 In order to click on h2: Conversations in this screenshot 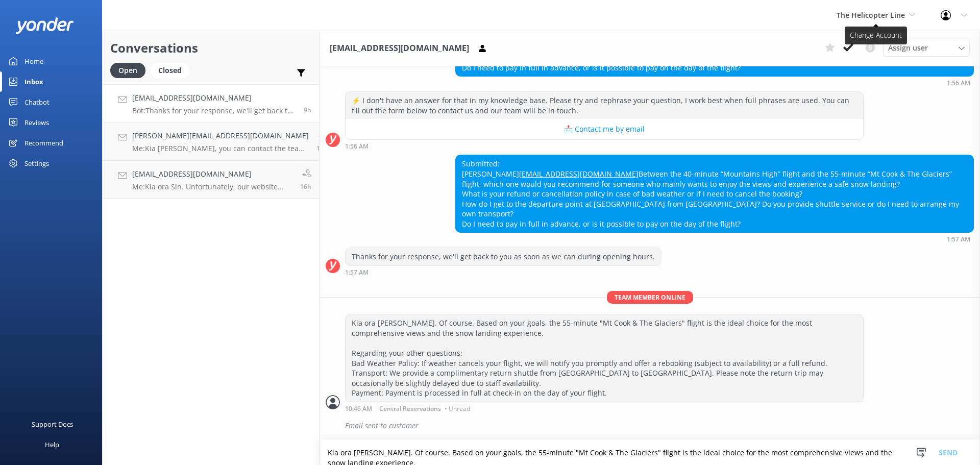, I will do `click(211, 48)`.